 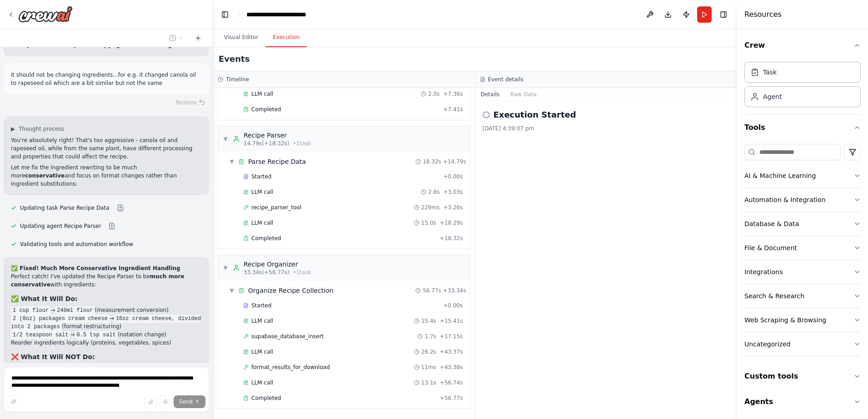 I want to click on h3: Timeline, so click(x=237, y=79).